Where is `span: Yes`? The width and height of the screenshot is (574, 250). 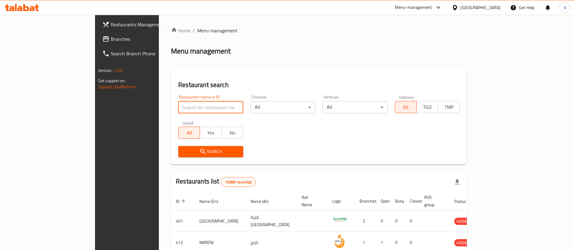
span: Yes is located at coordinates (210, 133).